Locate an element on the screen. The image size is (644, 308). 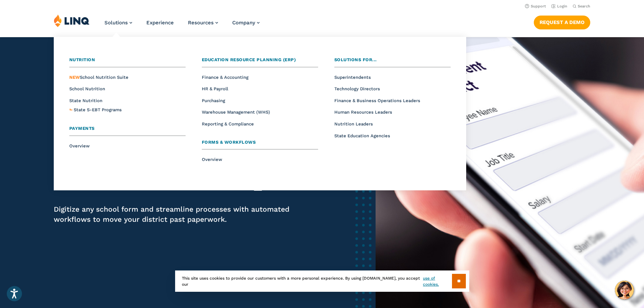
span: Nutrition is located at coordinates (82, 60).